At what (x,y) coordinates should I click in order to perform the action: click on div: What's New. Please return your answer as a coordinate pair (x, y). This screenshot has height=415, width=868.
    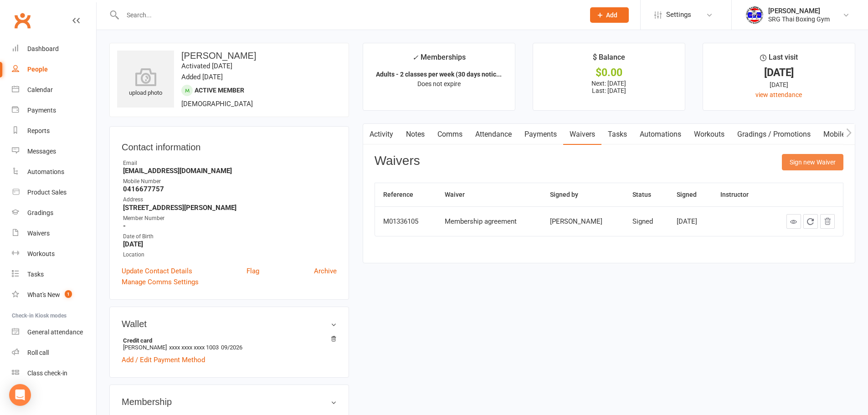
    Looking at the image, I should click on (44, 295).